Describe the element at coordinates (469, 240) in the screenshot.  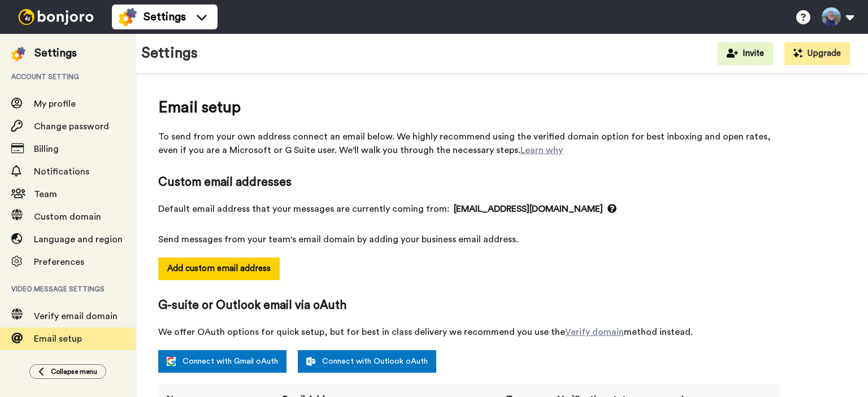
I see `span: Send messages from your team's email domain by adding your business email address.` at that location.